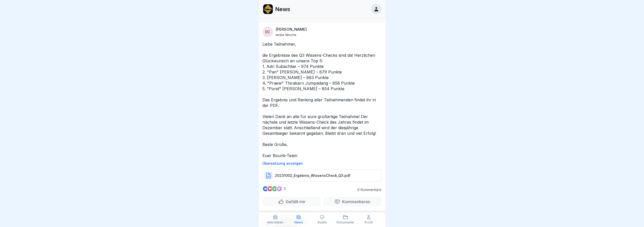  What do you see at coordinates (367, 190) in the screenshot?
I see `p: 0 Kommentare` at bounding box center [367, 190].